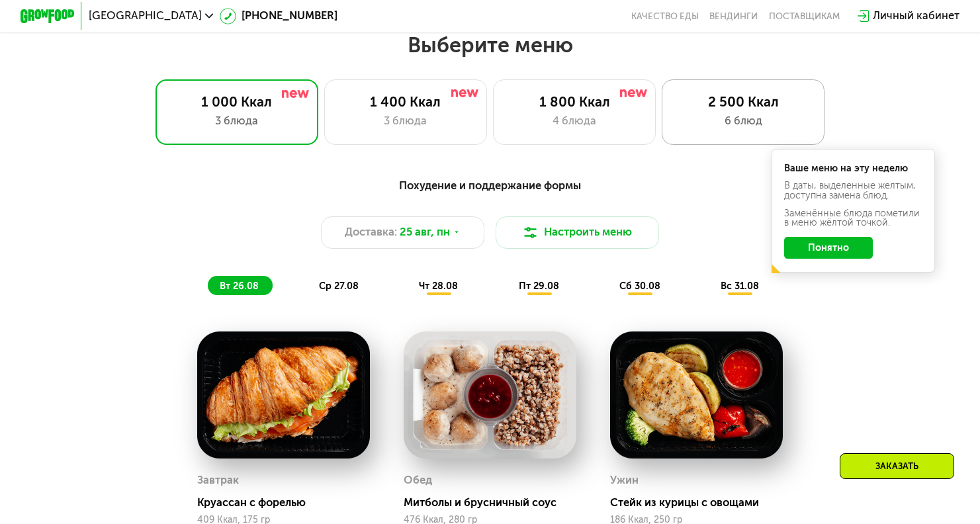 Image resolution: width=980 pixels, height=524 pixels. I want to click on a: Вендинги, so click(733, 16).